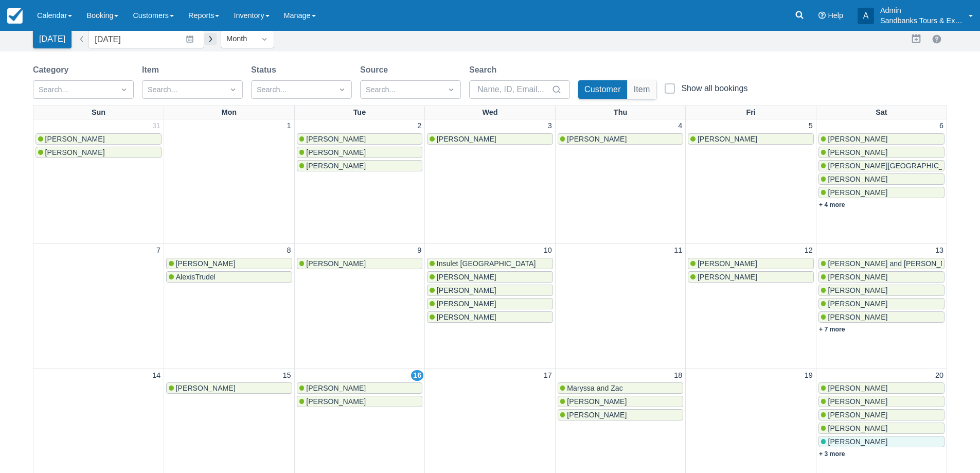 The image size is (980, 473). Describe the element at coordinates (195, 277) in the screenshot. I see `span: AlexisTrudel` at that location.